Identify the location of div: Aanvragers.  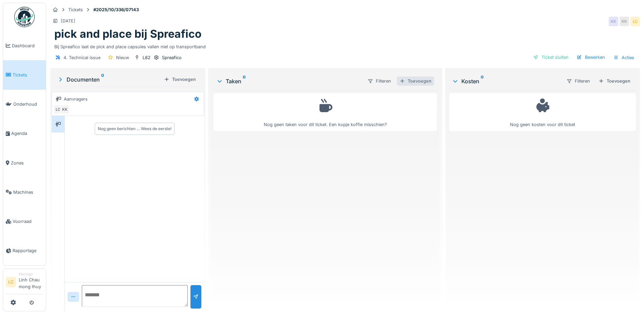
(76, 99).